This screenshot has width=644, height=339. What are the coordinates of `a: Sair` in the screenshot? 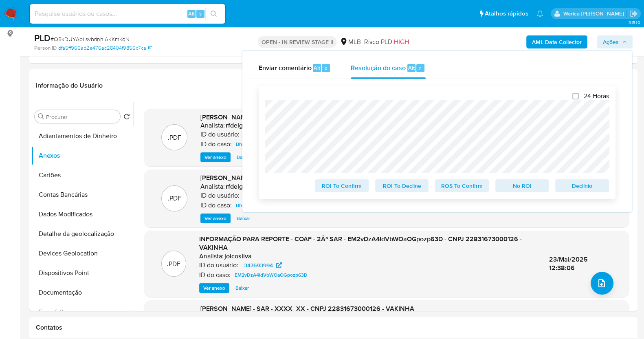 It's located at (633, 14).